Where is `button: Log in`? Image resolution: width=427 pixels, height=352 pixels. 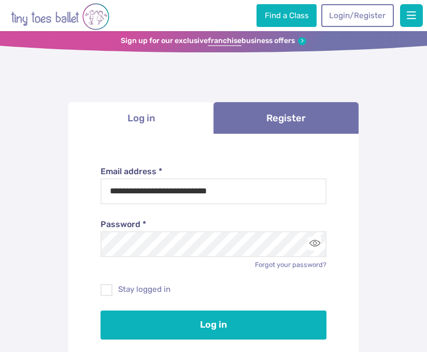 button: Log in is located at coordinates (213, 325).